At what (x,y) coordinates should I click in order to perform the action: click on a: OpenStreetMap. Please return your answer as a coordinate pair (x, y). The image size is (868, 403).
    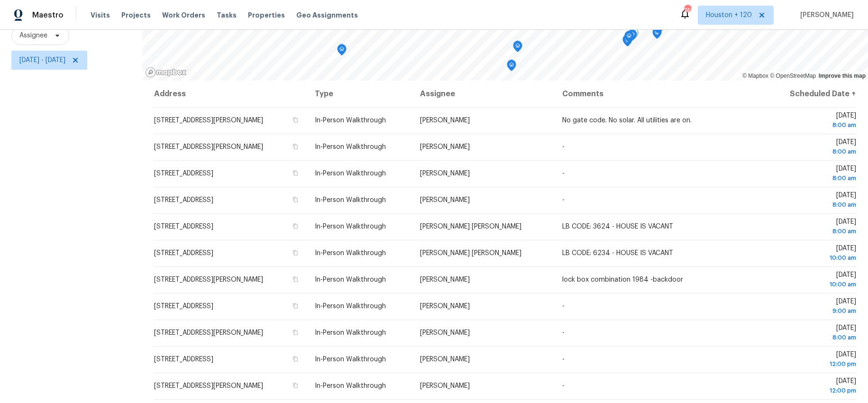
    Looking at the image, I should click on (792, 76).